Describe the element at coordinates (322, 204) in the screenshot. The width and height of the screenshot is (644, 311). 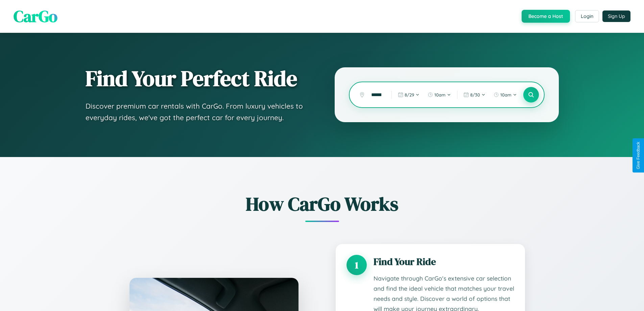
I see `h2: How CarGo Works` at that location.